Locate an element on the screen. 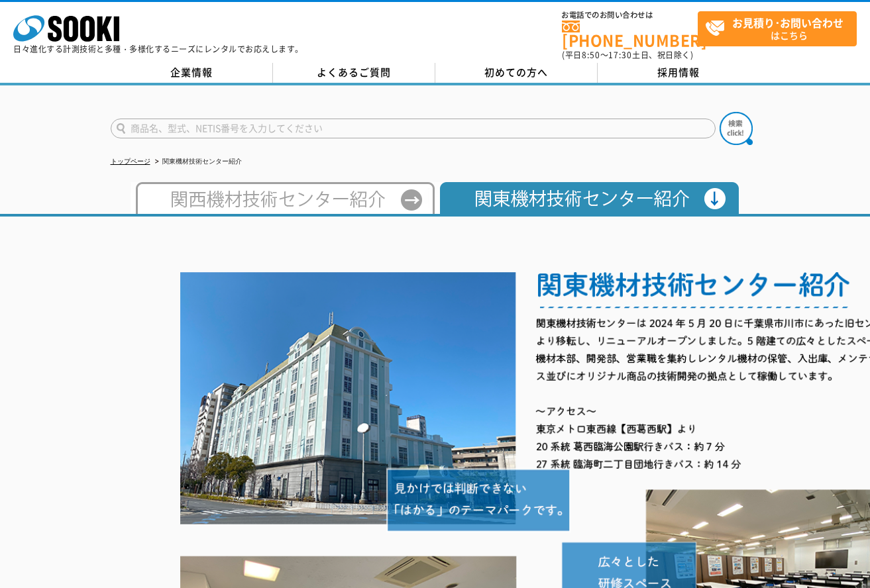 This screenshot has width=870, height=588. img: 西日本テクニカルセンター紹介 is located at coordinates (282, 198).